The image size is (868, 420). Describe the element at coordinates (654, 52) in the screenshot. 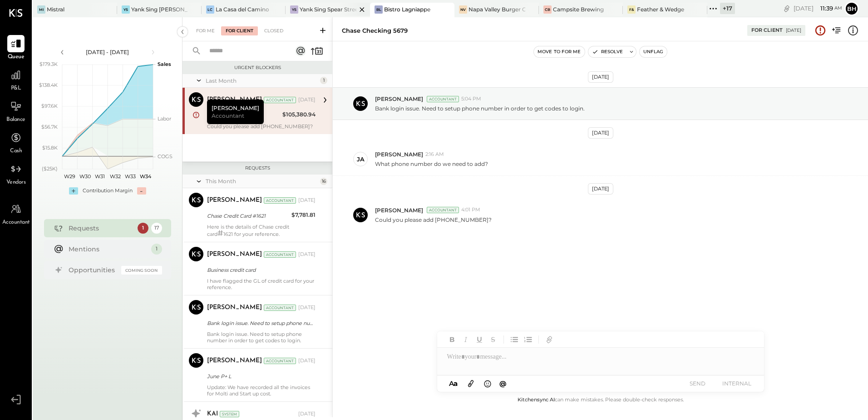

I see `button: Unflag` at that location.